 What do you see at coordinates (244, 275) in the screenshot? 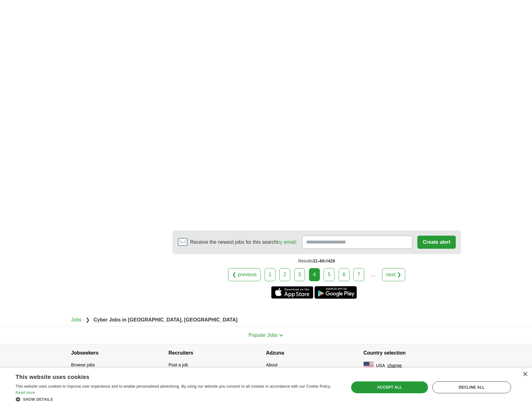
I see `a: ❮ previous` at bounding box center [244, 275].